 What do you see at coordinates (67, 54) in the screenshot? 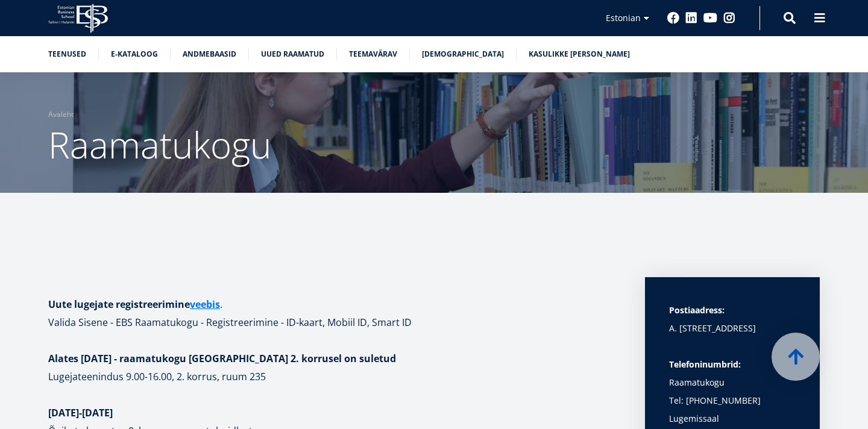
I see `a: Teenused` at bounding box center [67, 54].